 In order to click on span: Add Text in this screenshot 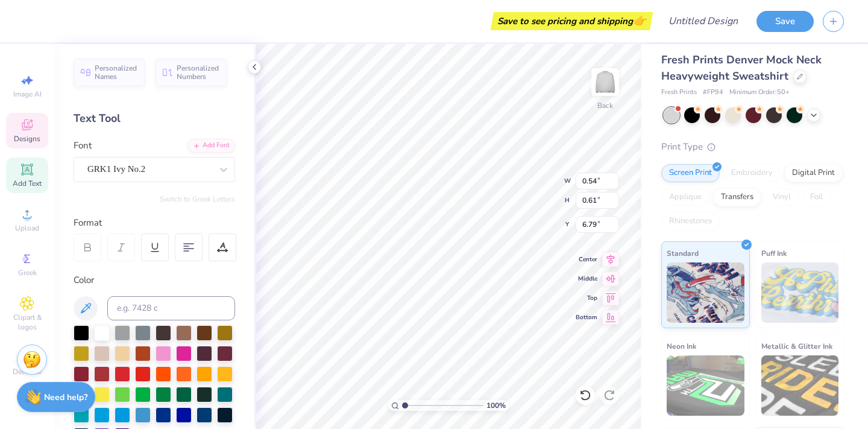, I will do `click(27, 183)`.